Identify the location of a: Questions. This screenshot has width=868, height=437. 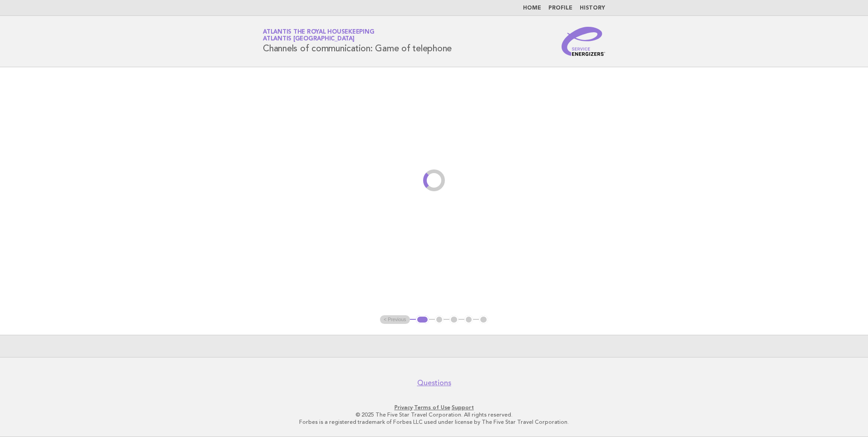
(434, 383).